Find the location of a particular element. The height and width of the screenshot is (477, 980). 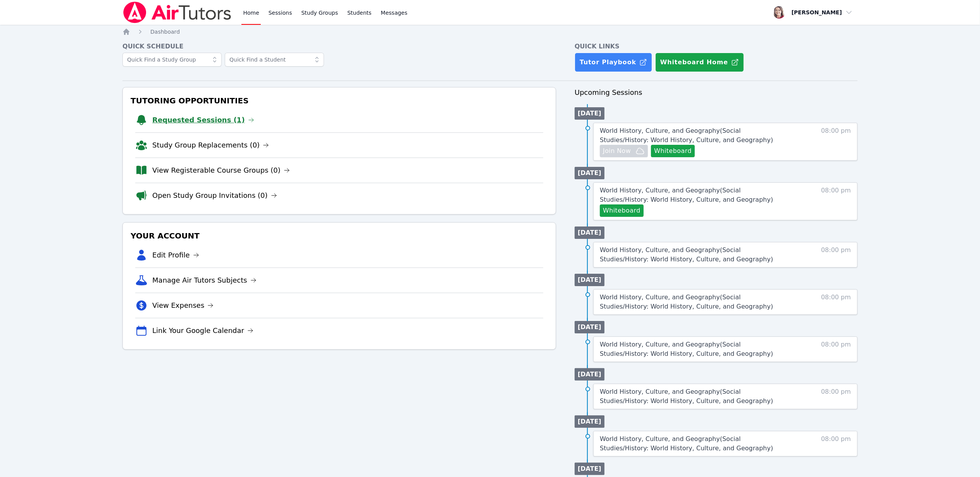

h4: Quick Schedule is located at coordinates (339, 47).